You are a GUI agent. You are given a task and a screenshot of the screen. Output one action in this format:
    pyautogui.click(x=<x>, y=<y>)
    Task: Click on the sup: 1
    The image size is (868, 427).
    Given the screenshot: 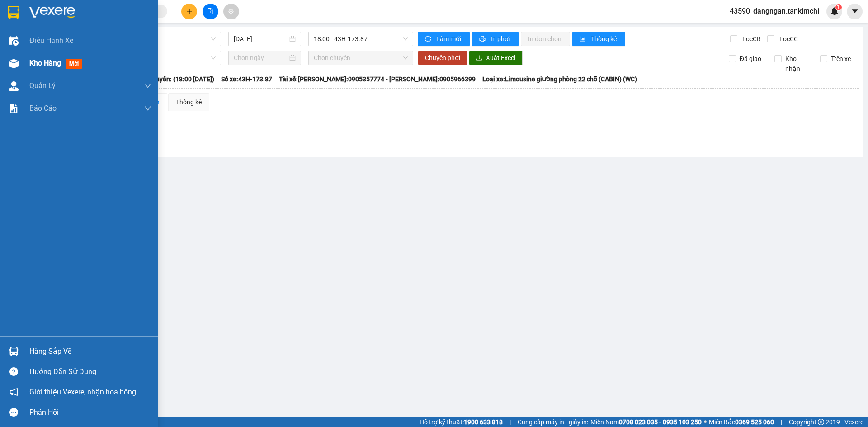 What is the action you would take?
    pyautogui.click(x=839, y=8)
    